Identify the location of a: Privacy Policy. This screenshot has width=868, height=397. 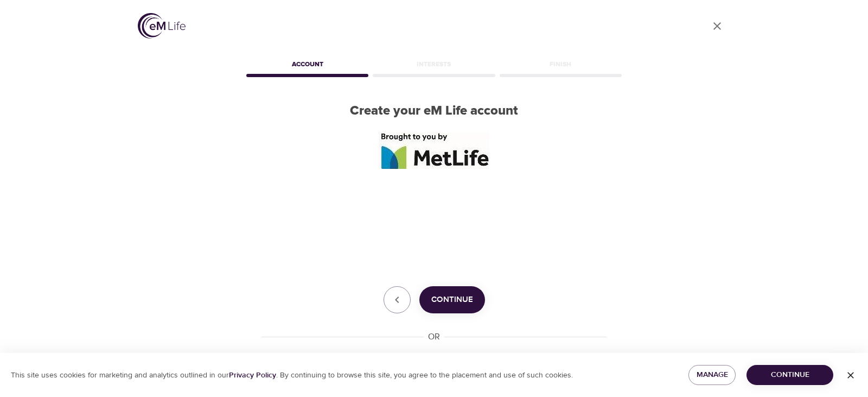
(252, 375).